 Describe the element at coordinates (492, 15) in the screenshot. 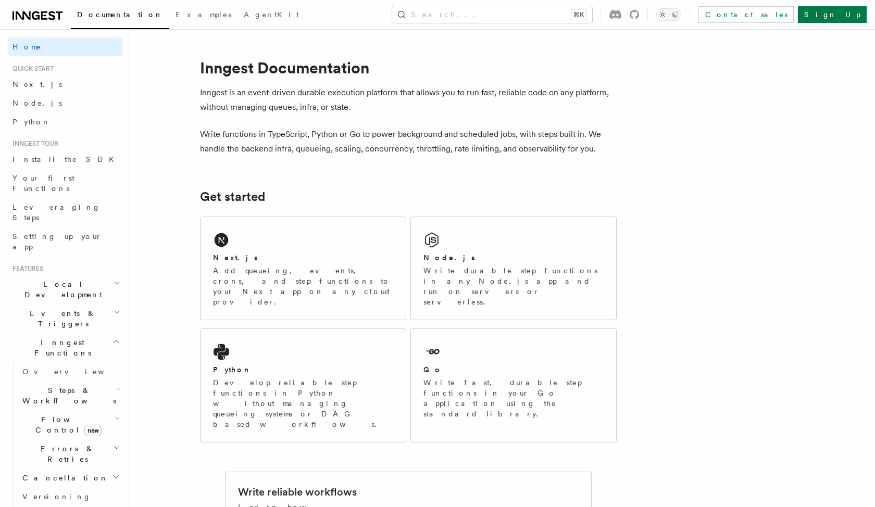

I see `button: Search...⌘K` at that location.